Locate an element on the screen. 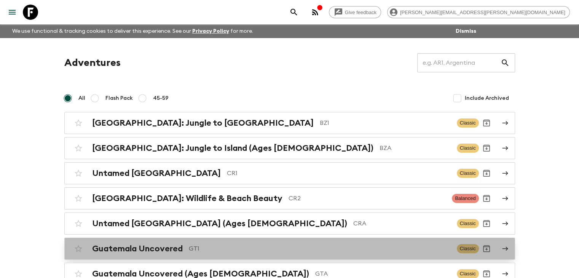 This screenshot has height=278, width=579. span: Balanced is located at coordinates (465, 198).